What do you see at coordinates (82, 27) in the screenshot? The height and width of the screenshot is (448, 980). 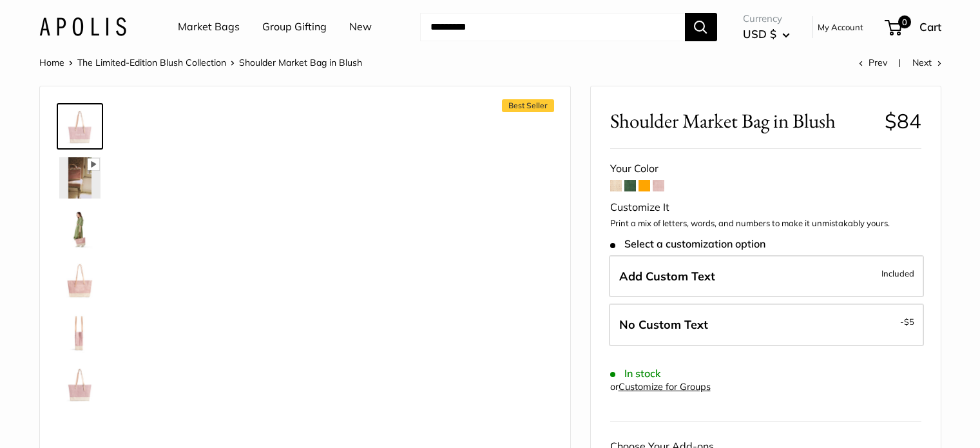 I see `img: Apolis` at bounding box center [82, 27].